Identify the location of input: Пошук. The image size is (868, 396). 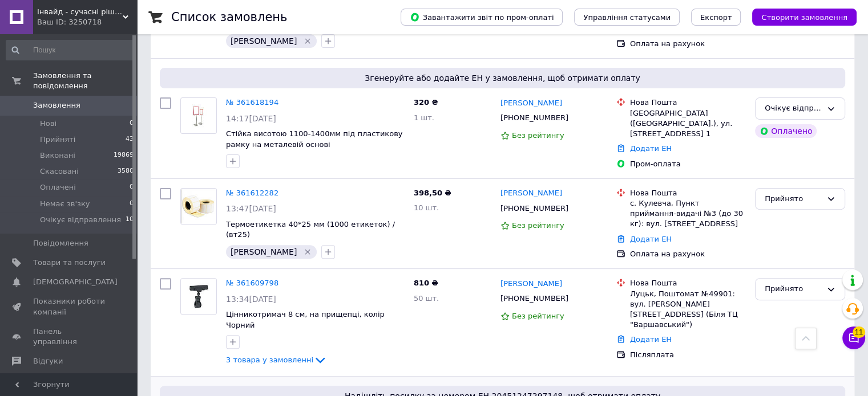
(70, 50).